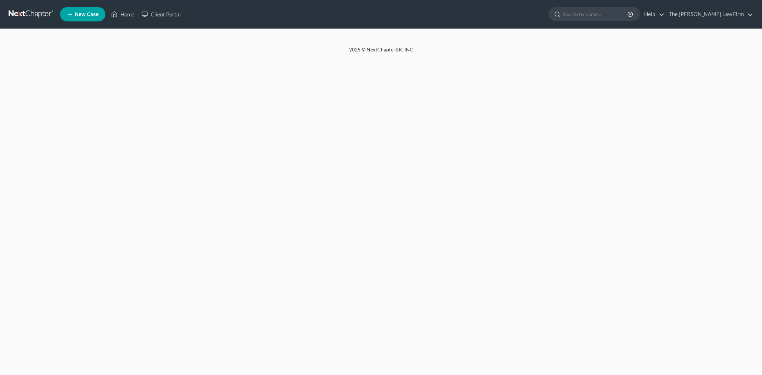 This screenshot has width=762, height=375. I want to click on input: Search by name..., so click(596, 14).